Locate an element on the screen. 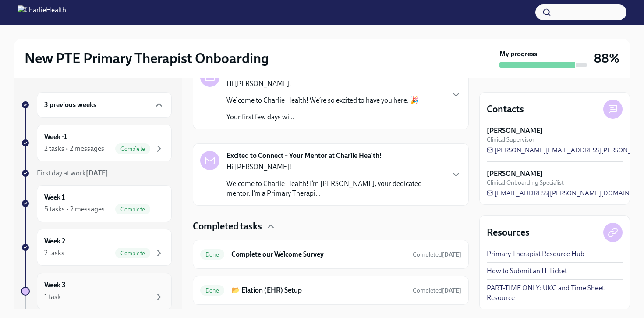 The width and height of the screenshot is (644, 318). h2: New PTE Primary Therapist Onboarding is located at coordinates (147, 58).